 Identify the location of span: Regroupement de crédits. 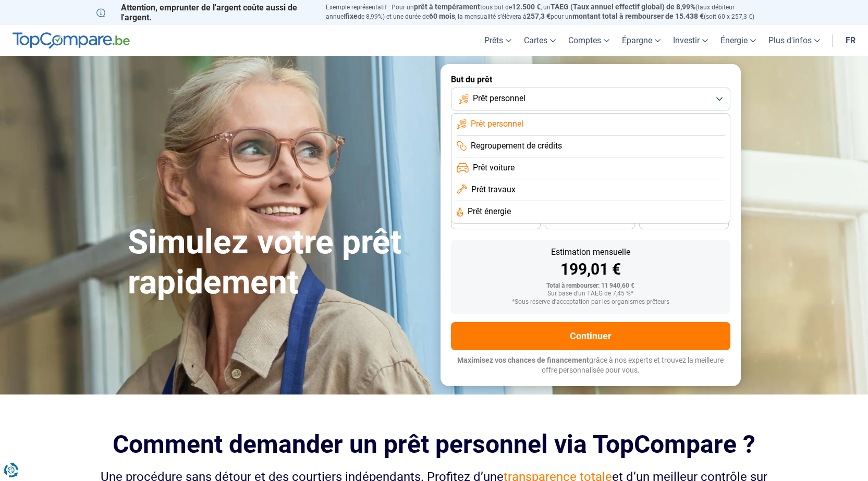
(516, 146).